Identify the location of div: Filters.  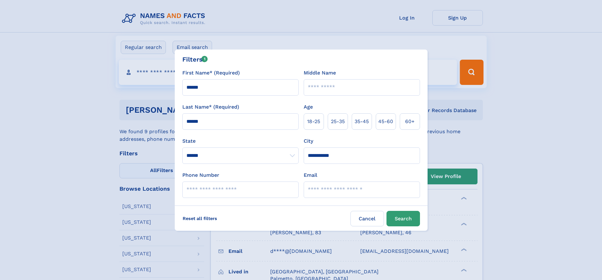
(195, 59).